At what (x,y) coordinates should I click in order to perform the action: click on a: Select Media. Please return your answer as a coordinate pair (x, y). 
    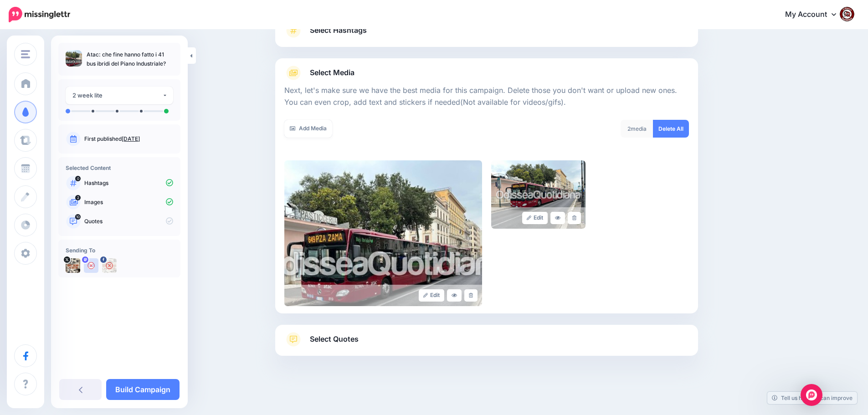
    Looking at the image, I should click on (487, 73).